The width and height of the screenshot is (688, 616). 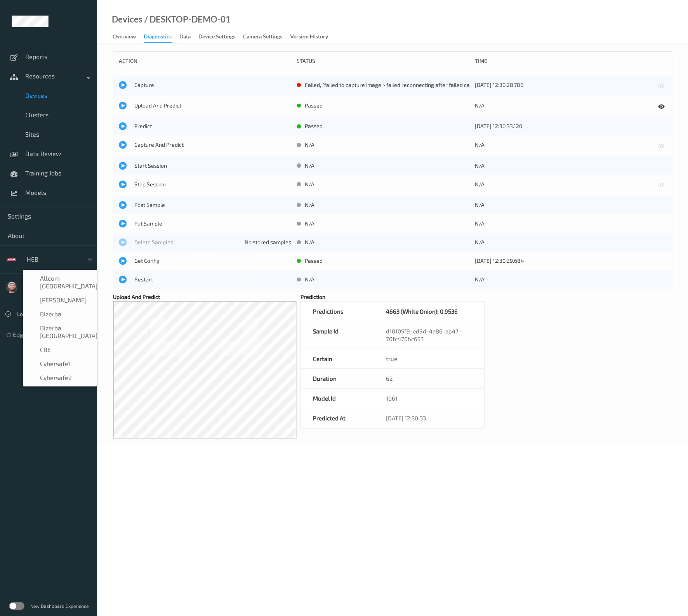 What do you see at coordinates (213, 85) in the screenshot?
I see `span: Capture` at bounding box center [213, 85].